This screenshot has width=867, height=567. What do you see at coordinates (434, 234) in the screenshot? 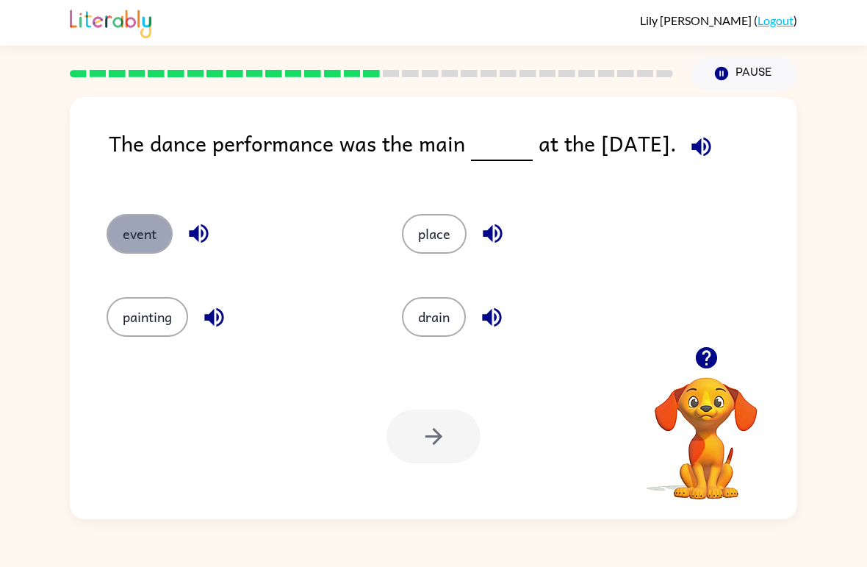
I see `button: place` at bounding box center [434, 234].